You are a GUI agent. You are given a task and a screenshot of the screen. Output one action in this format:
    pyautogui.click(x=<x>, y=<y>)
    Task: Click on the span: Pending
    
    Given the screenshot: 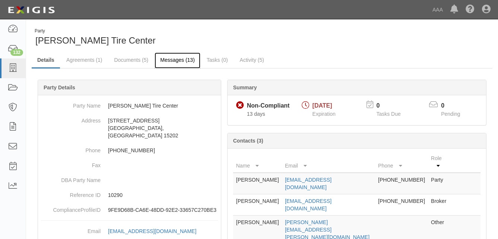 What is the action you would take?
    pyautogui.click(x=450, y=114)
    